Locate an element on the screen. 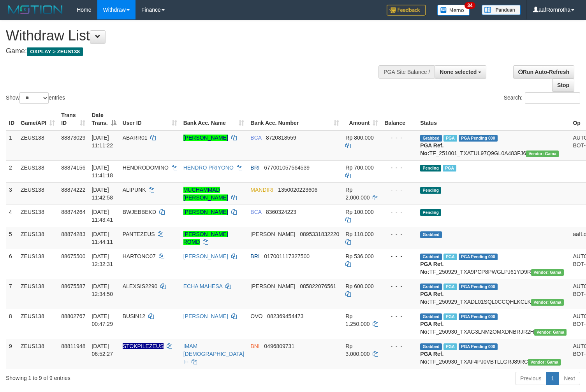 This screenshot has width=586, height=392. span: Marked by aafpengsreynich is located at coordinates (450, 287).